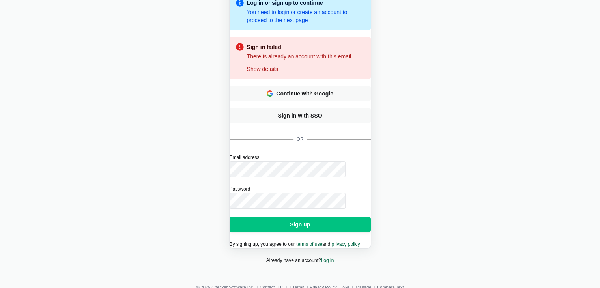  Describe the element at coordinates (288, 169) in the screenshot. I see `input: Email address` at that location.